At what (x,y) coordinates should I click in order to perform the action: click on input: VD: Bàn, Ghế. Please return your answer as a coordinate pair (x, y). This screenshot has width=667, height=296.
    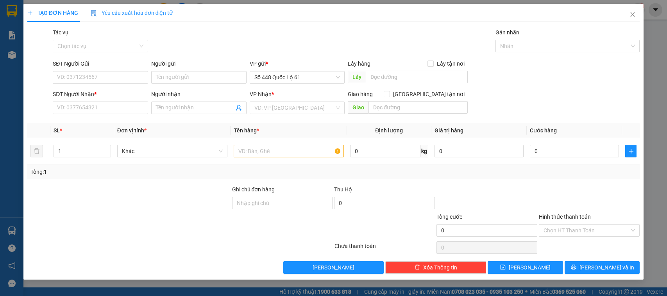
    Looking at the image, I should click on (289, 151).